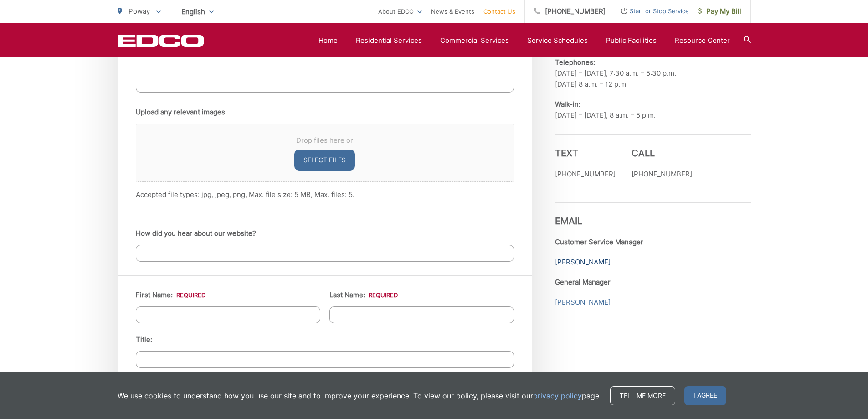  I want to click on p: We use cookies to understand how you use our site and to improve your experience. To view our pol..., so click(359, 395).